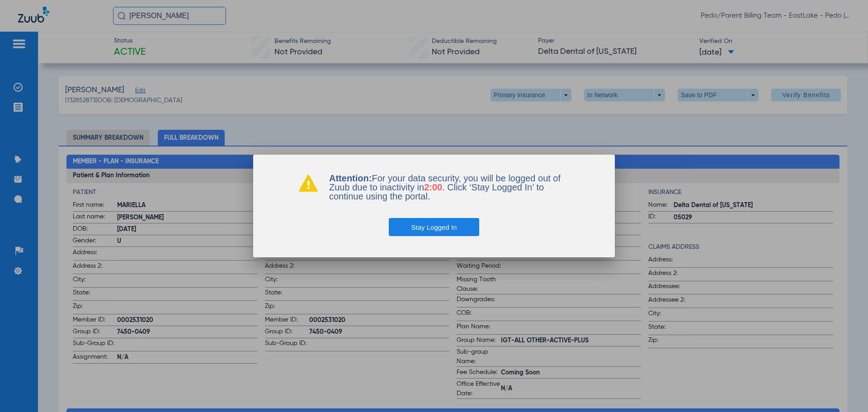  Describe the element at coordinates (308, 183) in the screenshot. I see `img: warning` at that location.